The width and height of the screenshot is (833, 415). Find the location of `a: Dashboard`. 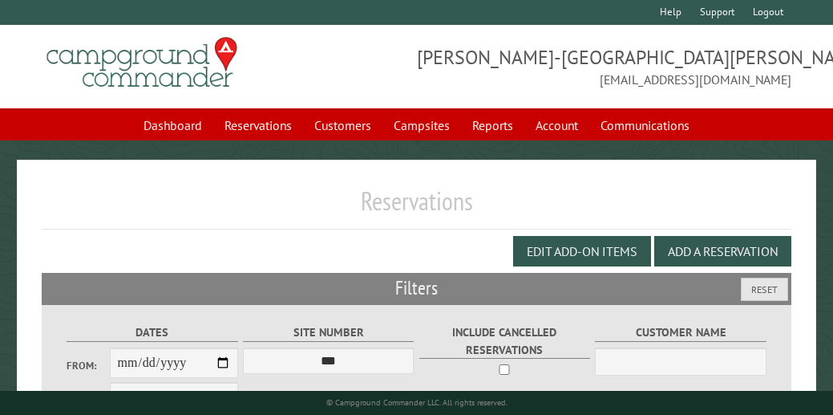

a: Dashboard is located at coordinates (172, 125).